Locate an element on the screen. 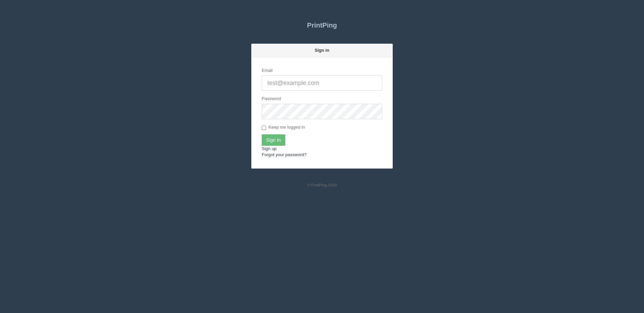  strong: Sign in is located at coordinates (321, 50).